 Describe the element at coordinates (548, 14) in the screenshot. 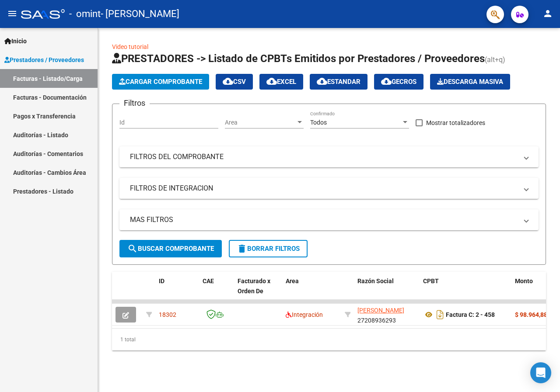

I see `mat-icon: person` at that location.